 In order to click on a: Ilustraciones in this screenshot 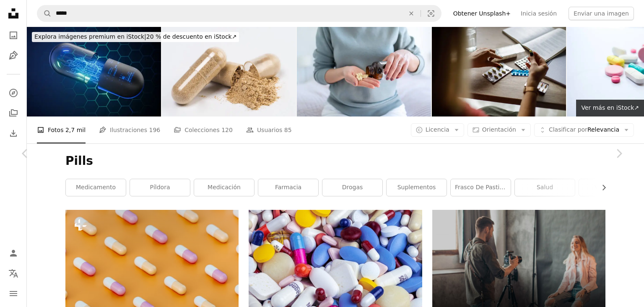, I will do `click(13, 56)`.